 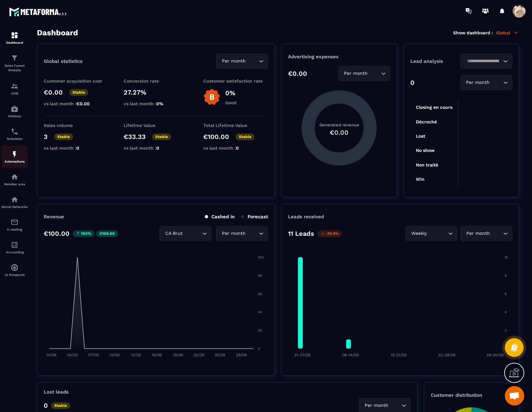 I want to click on tspan: No show, so click(x=425, y=150).